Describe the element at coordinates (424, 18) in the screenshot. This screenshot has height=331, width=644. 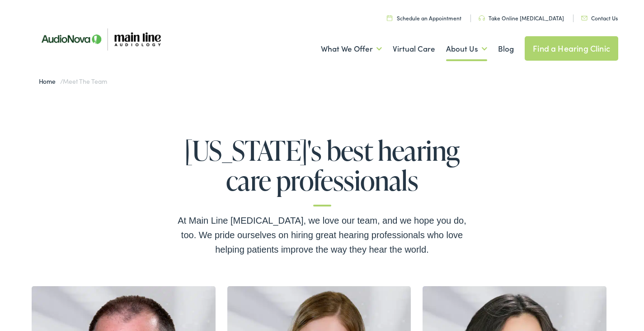
I see `a: Schedule an Appointment` at that location.